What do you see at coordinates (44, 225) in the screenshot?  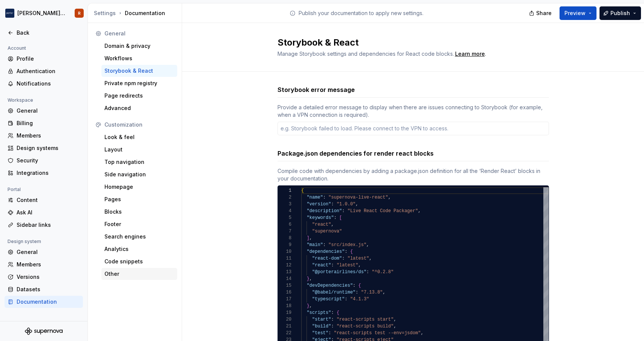 I see `a: Sidebar links` at bounding box center [44, 225].